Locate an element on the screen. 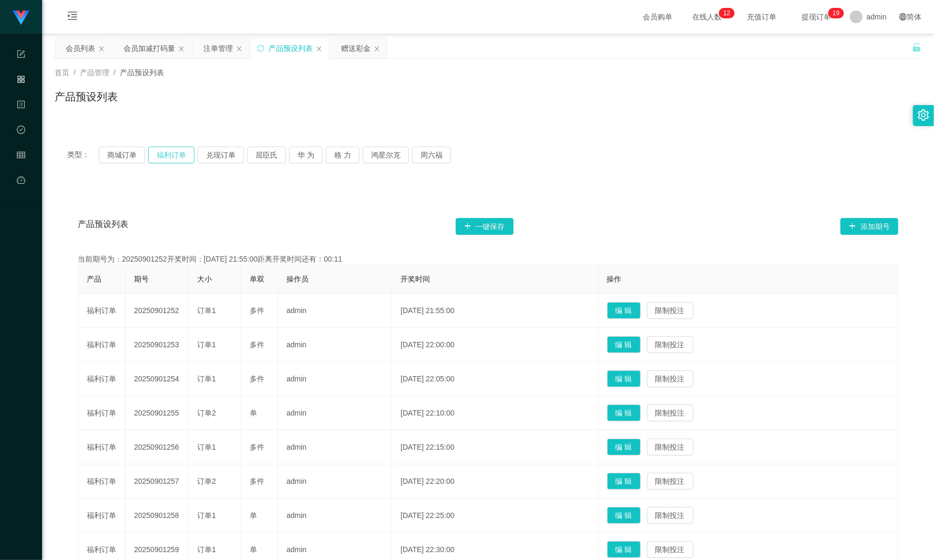 The image size is (934, 560). sup: 19 is located at coordinates (835, 13).